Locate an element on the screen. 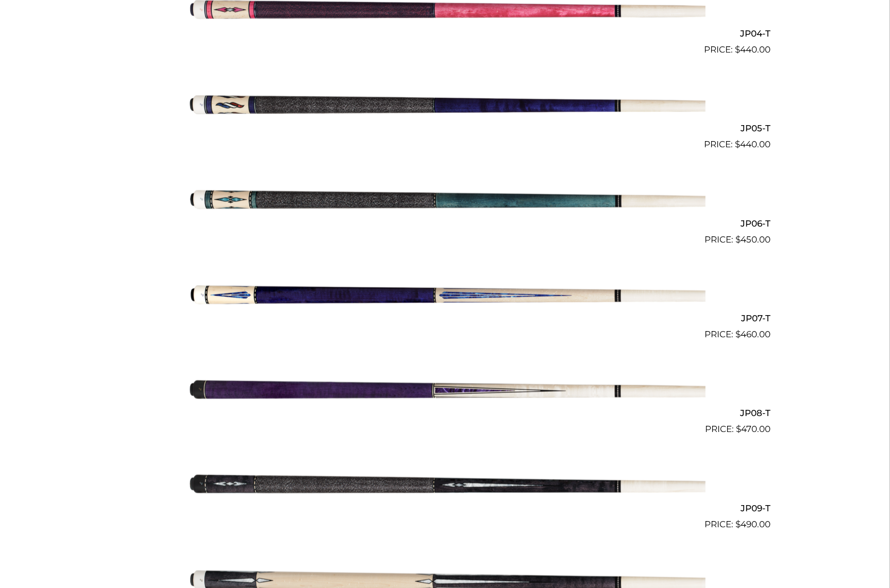 The width and height of the screenshot is (890, 588). bdi: 450.00 is located at coordinates (753, 239).